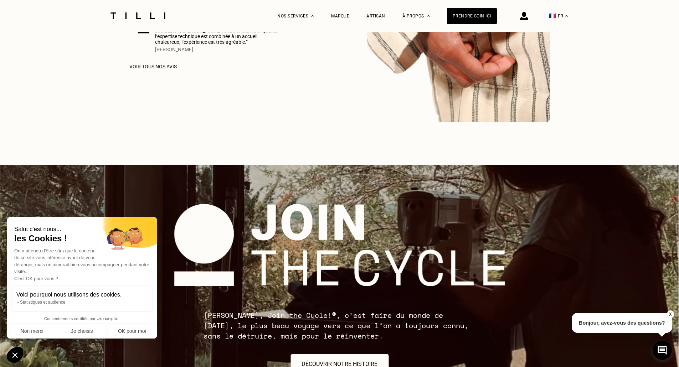  Describe the element at coordinates (340, 16) in the screenshot. I see `div: Marque` at that location.